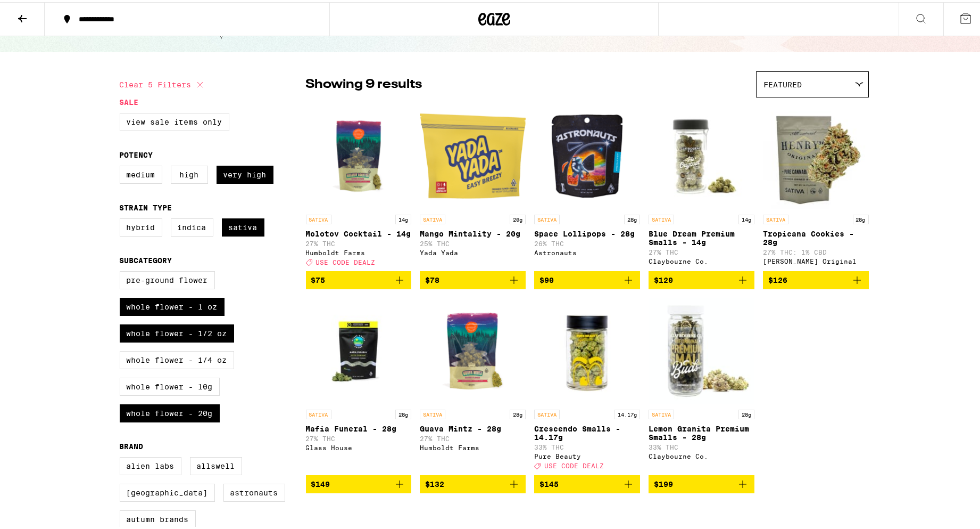  Describe the element at coordinates (816, 236) in the screenshot. I see `p: Tropicana Cookies - 28g` at that location.